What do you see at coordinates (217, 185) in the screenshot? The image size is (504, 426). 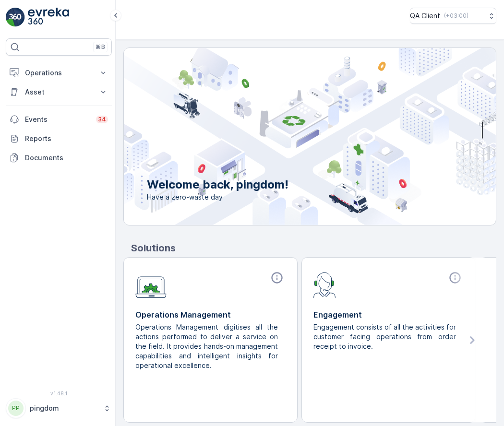 I see `p: Welcome back, pingdom!` at bounding box center [217, 185].